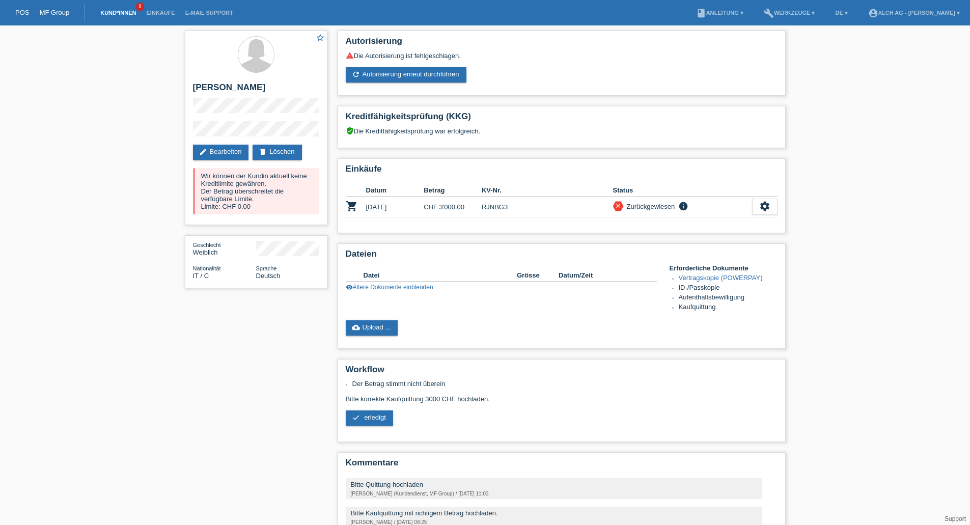 The width and height of the screenshot is (970, 525). I want to click on h2: Kreditfähigkeitsprüfung (KKG), so click(562, 119).